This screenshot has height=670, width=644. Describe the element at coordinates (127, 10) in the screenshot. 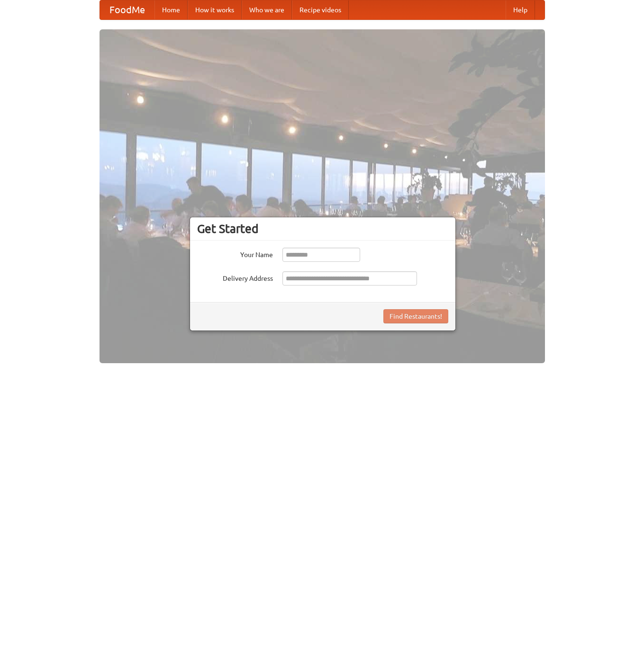

I see `a: FoodMe` at that location.